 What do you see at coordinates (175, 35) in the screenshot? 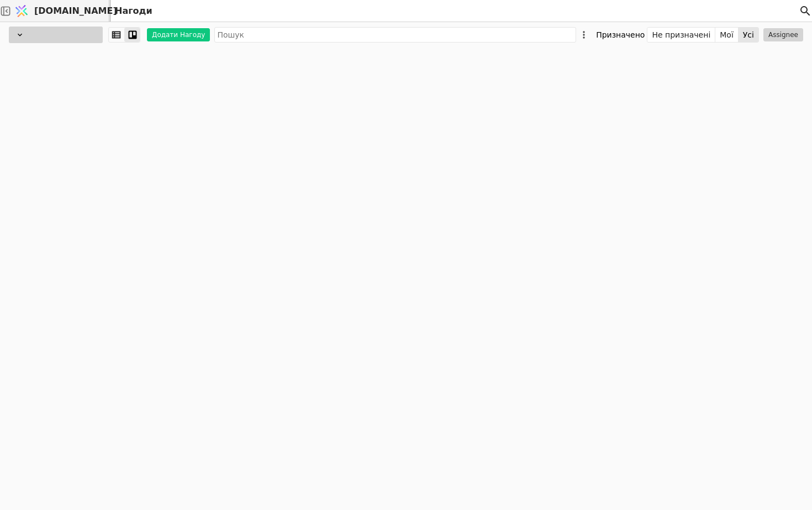
I see `a: Додати Нагоду` at bounding box center [175, 35].